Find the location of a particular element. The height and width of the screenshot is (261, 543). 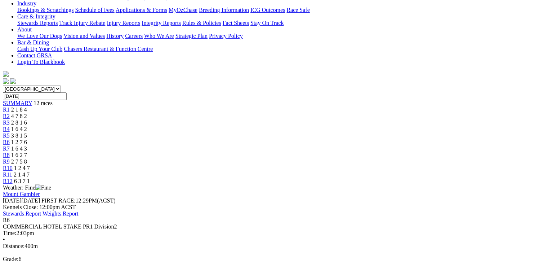

a: Bar & Dining is located at coordinates (33, 42).